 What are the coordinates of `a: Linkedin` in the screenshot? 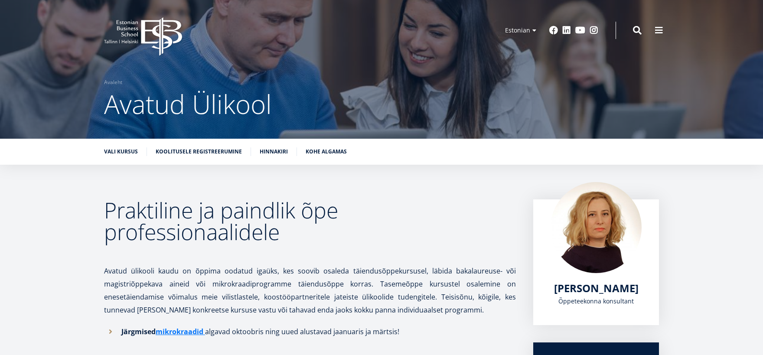 It's located at (566, 30).